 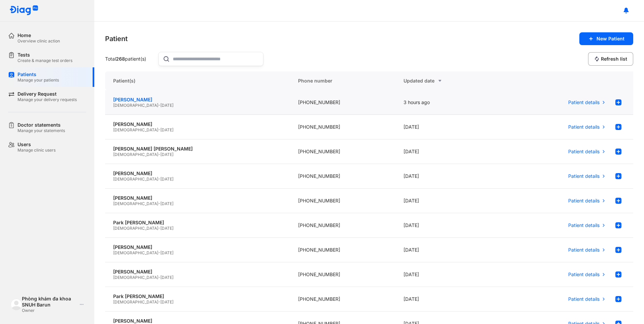 I want to click on button: New Patient, so click(x=606, y=39).